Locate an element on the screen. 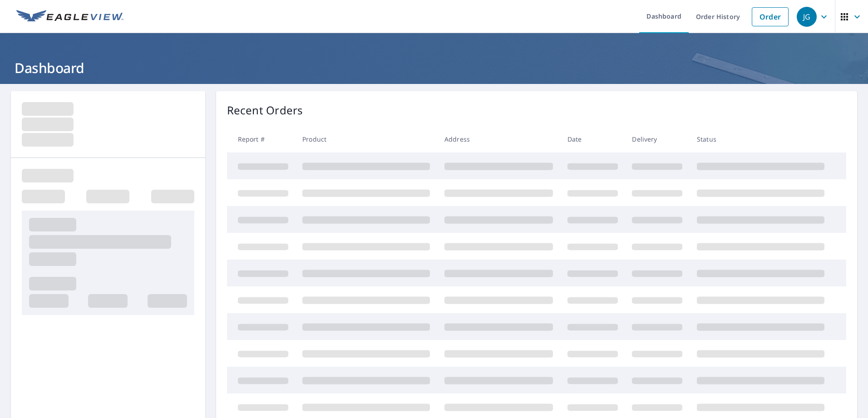 Image resolution: width=868 pixels, height=418 pixels. a: Order is located at coordinates (770, 17).